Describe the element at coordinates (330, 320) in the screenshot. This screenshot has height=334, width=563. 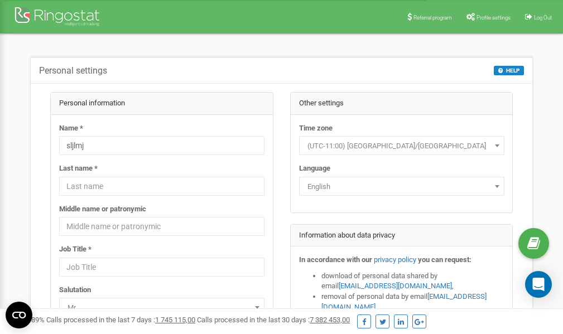
I see `u: 7 382 453,00` at that location.